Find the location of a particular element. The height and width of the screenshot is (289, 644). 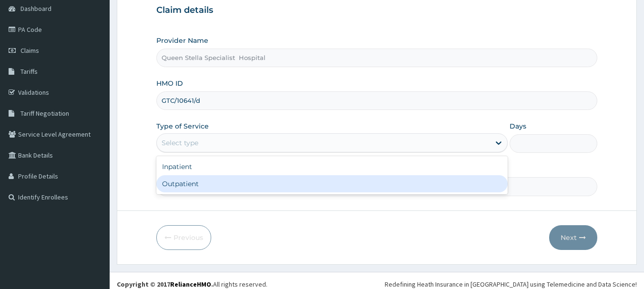

strong: Copyright © 2017 . is located at coordinates (165, 284).